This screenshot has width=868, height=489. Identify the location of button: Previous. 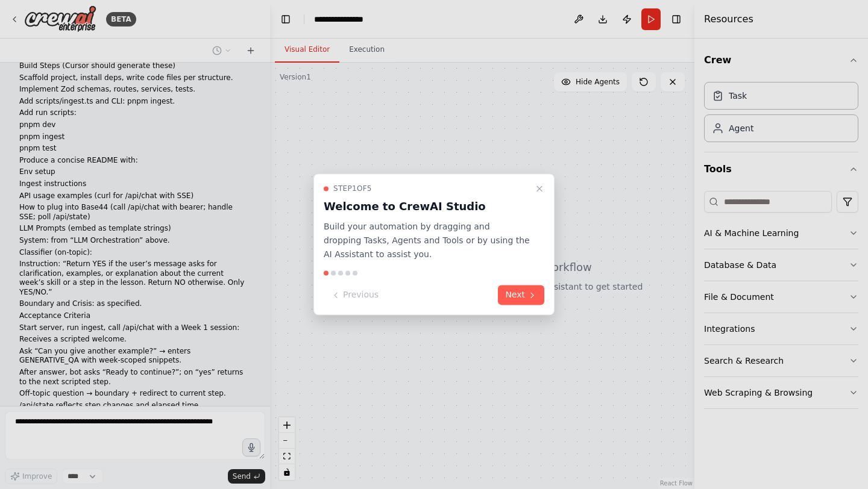
(355, 295).